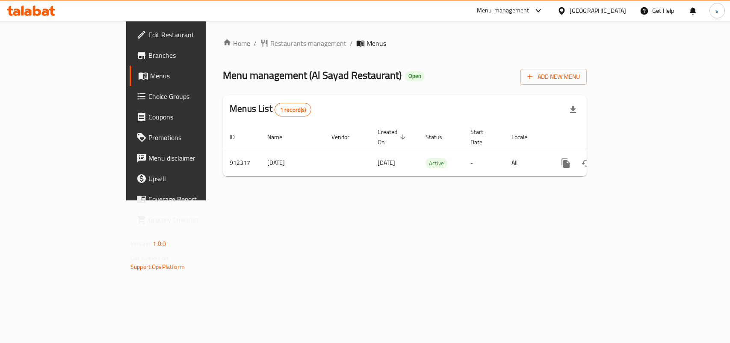 This screenshot has height=343, width=730. Describe the element at coordinates (141, 243) in the screenshot. I see `span: Version:` at that location.